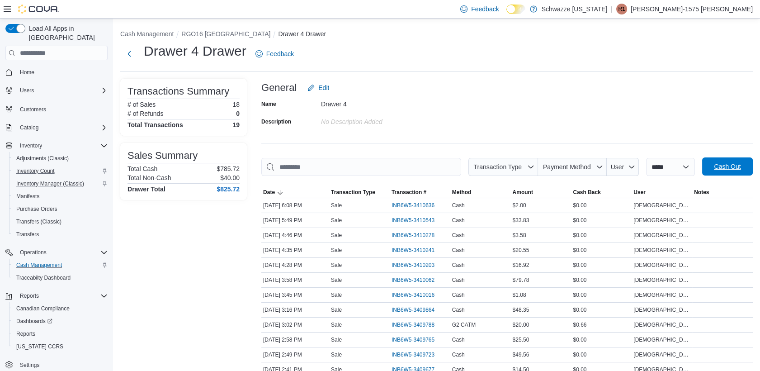  I want to click on span: Canadian Compliance, so click(43, 308).